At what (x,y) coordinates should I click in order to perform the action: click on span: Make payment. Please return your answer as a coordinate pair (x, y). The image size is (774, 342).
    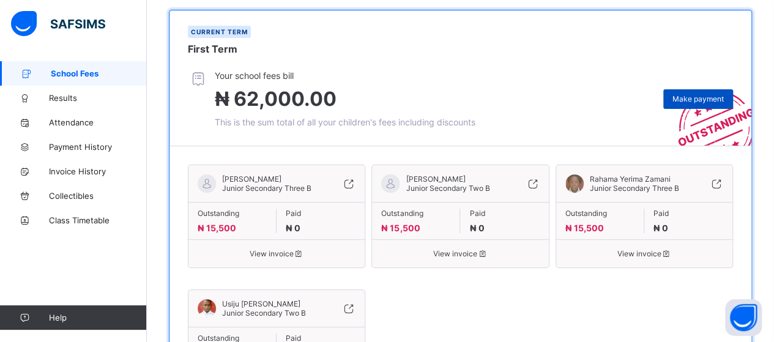
    Looking at the image, I should click on (698, 99).